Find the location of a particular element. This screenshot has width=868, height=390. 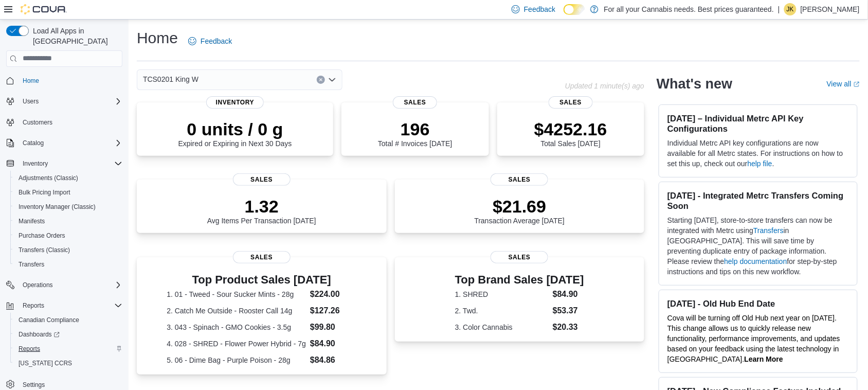

a: Manifests is located at coordinates (32, 221).